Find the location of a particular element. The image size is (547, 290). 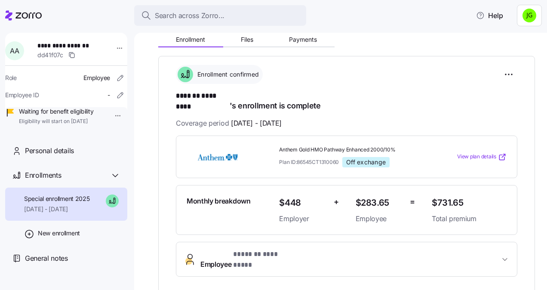

a: View plan details is located at coordinates (482, 157).